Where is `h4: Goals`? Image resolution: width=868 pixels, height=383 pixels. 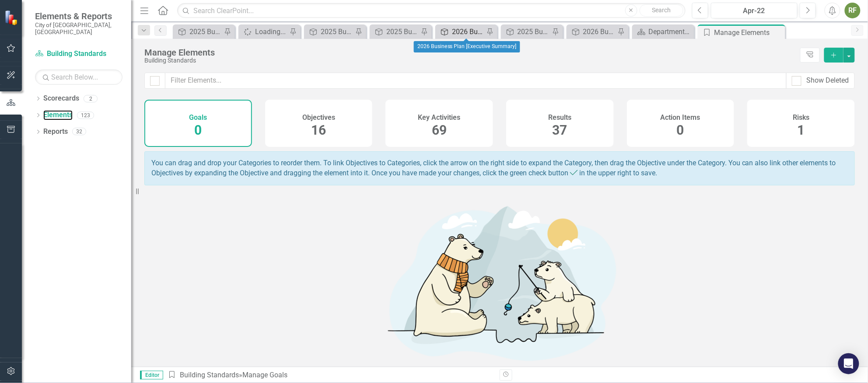
h4: Goals is located at coordinates (197, 118).